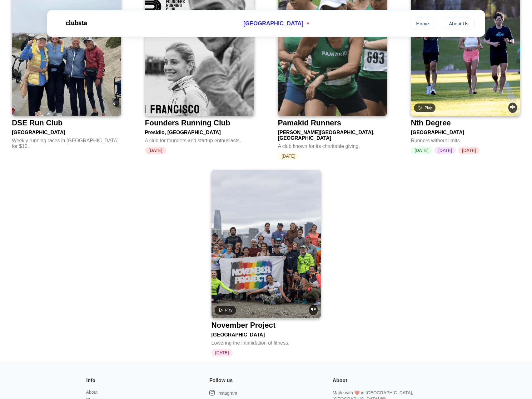 This screenshot has width=532, height=399. I want to click on a: About, so click(92, 392).